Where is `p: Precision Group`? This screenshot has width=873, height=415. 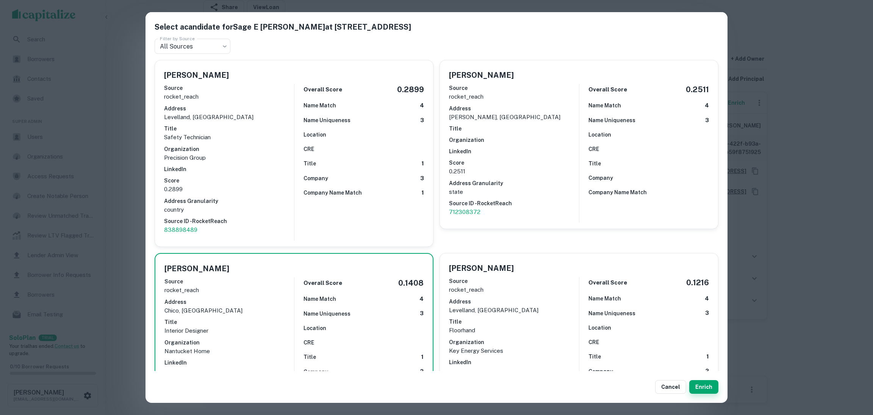 p: Precision Group is located at coordinates (229, 158).